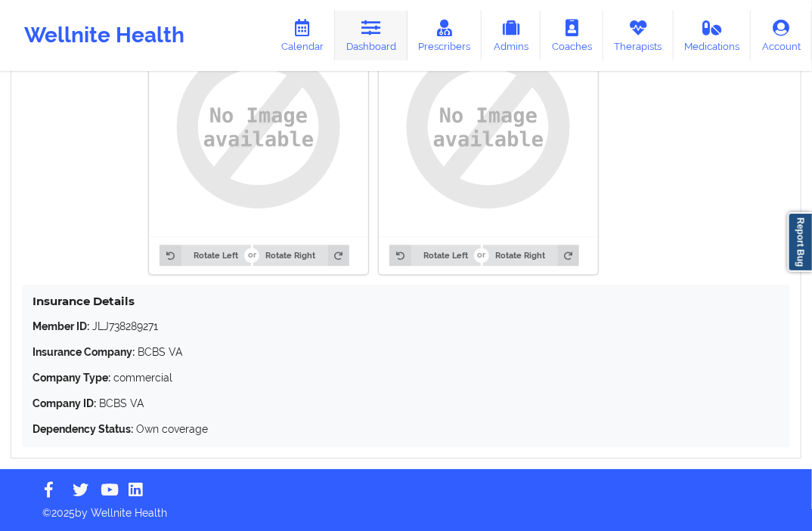 The width and height of the screenshot is (812, 531). Describe the element at coordinates (800, 242) in the screenshot. I see `a: Report Bug` at that location.